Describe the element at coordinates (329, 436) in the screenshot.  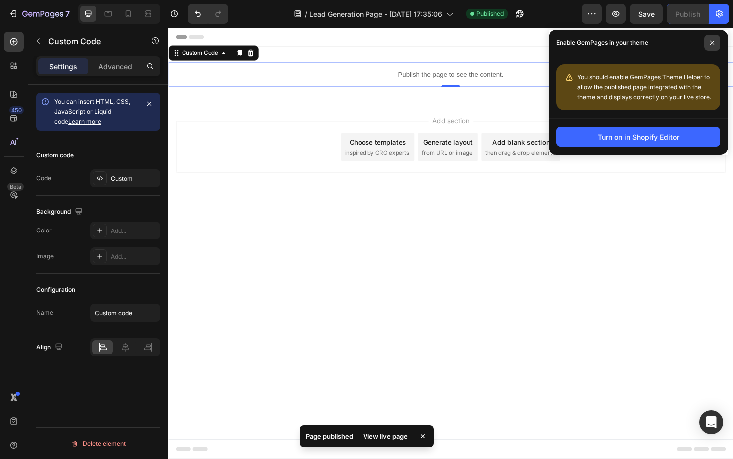
I see `p: Page published` at that location.